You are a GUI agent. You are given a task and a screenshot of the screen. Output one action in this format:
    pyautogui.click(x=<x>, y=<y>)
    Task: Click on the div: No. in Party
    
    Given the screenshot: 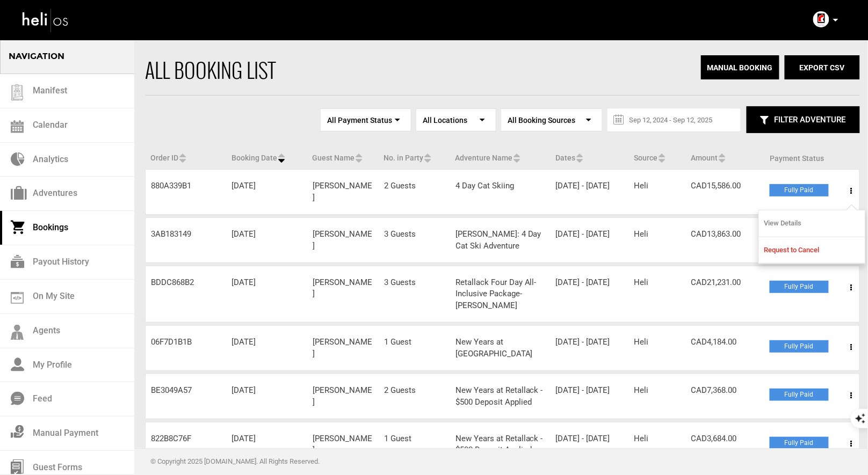 What is the action you would take?
    pyautogui.click(x=414, y=156)
    